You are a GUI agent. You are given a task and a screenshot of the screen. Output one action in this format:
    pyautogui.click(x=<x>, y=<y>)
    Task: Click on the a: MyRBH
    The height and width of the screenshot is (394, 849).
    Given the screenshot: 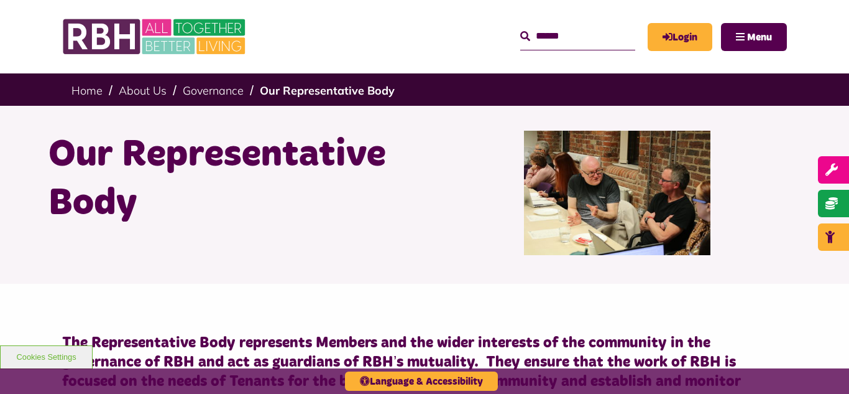 What is the action you would take?
    pyautogui.click(x=680, y=37)
    